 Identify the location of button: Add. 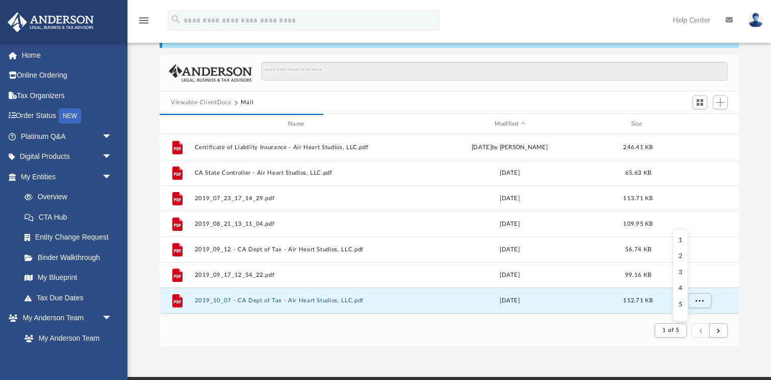
(721, 103).